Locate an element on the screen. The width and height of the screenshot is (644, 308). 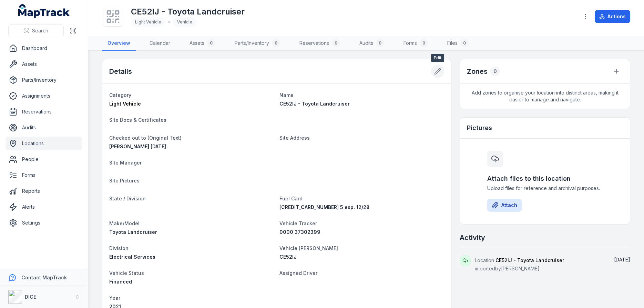
a: MapTrack is located at coordinates (44, 11).